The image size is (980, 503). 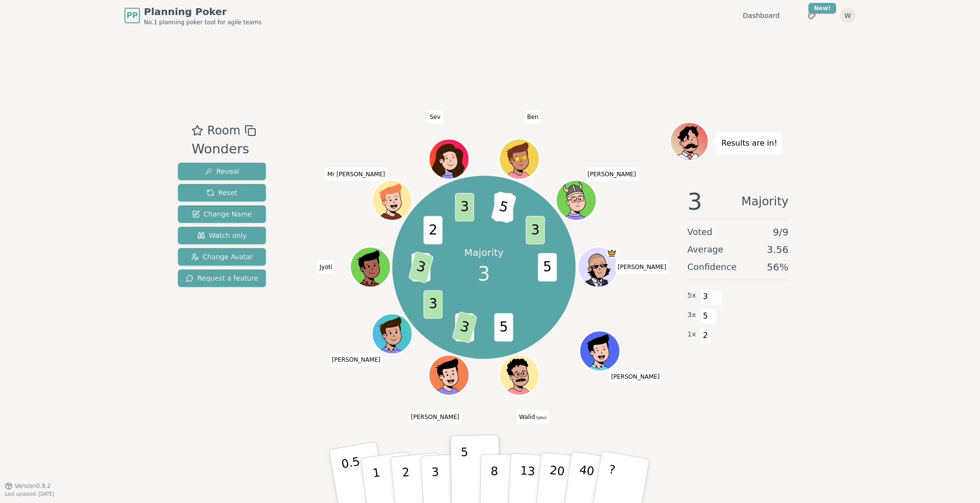 I want to click on button: Change Name, so click(x=221, y=214).